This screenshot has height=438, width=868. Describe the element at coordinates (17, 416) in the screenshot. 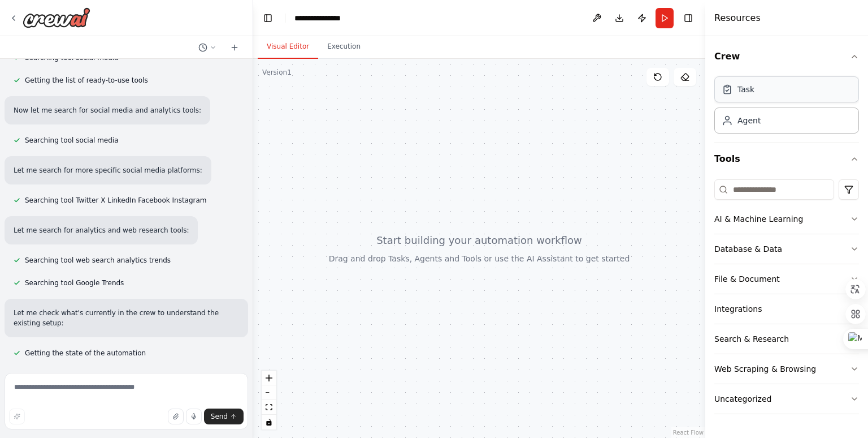

I see `button: Improve this prompt` at that location.